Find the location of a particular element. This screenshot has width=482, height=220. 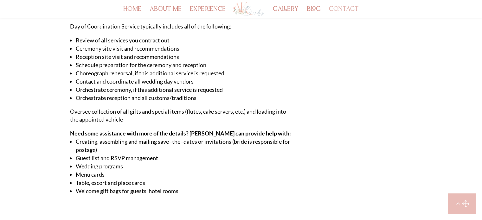

a: gallery is located at coordinates (286, 12).